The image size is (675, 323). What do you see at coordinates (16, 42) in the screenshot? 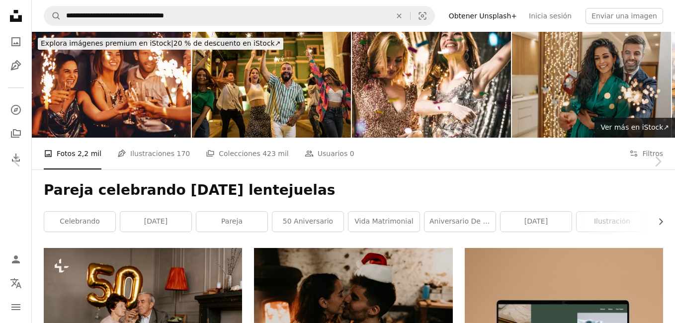
I see `a: Fotos` at bounding box center [16, 42].